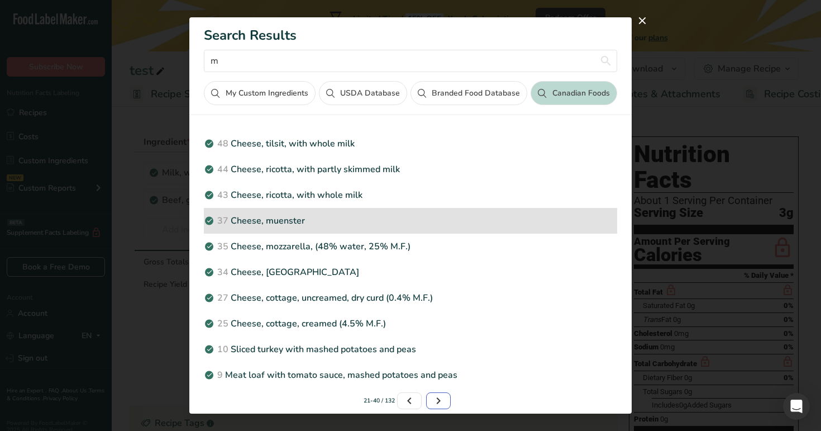 The height and width of the screenshot is (431, 821). Describe the element at coordinates (410, 61) in the screenshot. I see `input: Search for ingredient` at that location.